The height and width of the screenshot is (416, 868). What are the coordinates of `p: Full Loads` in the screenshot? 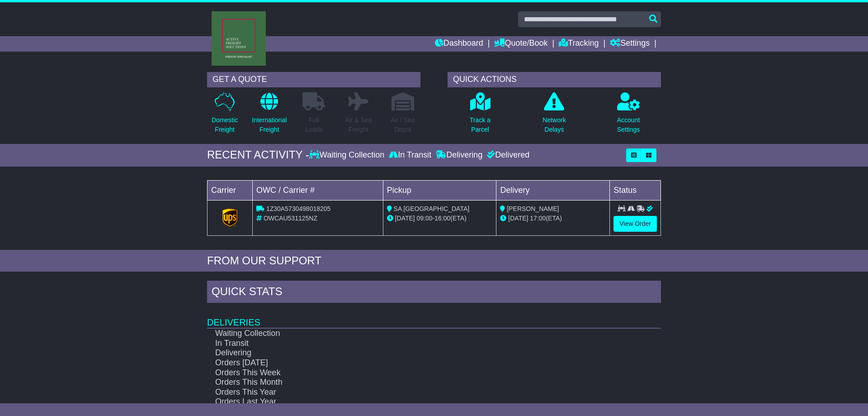 It's located at (314, 125).